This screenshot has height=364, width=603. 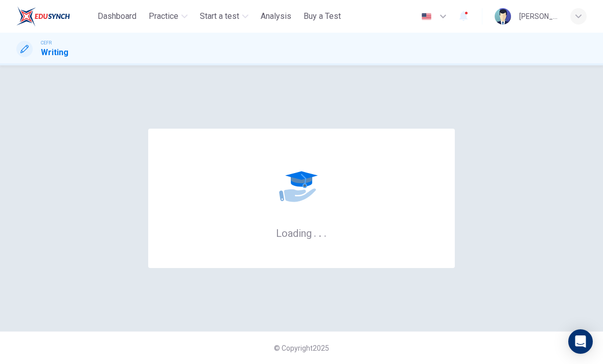 I want to click on button: Practice, so click(x=168, y=17).